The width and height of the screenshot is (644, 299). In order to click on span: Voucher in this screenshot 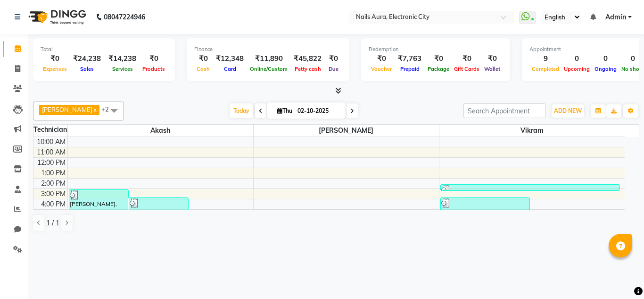, I will do `click(381, 69)`.